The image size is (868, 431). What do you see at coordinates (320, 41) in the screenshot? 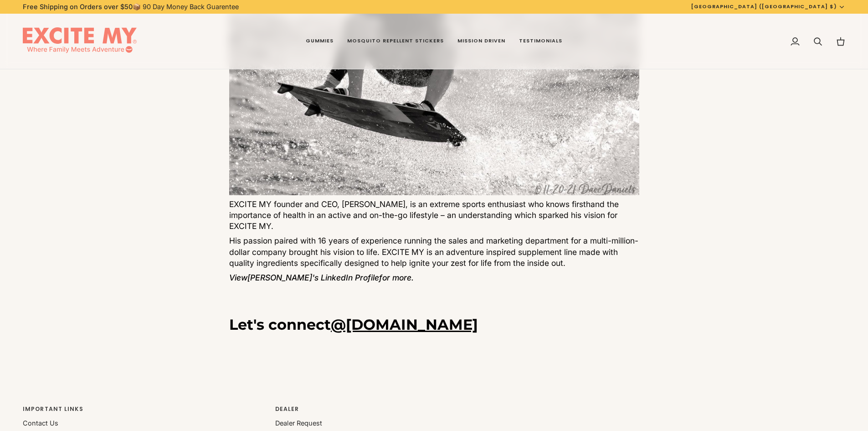
I see `div: Gummies` at bounding box center [320, 41].